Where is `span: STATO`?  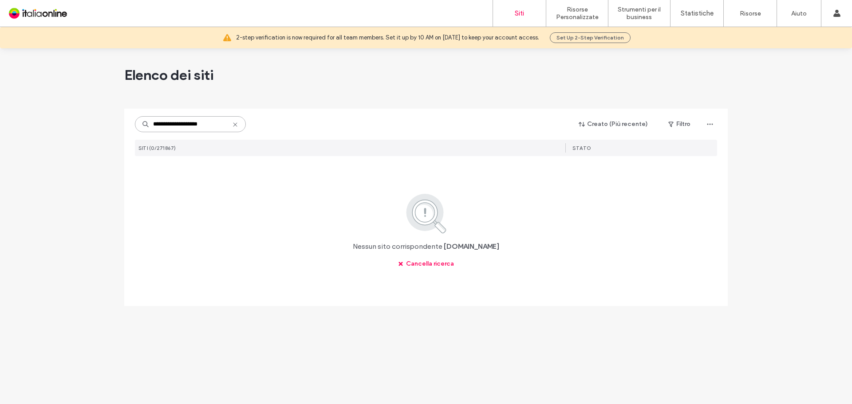
span: STATO is located at coordinates (582, 148).